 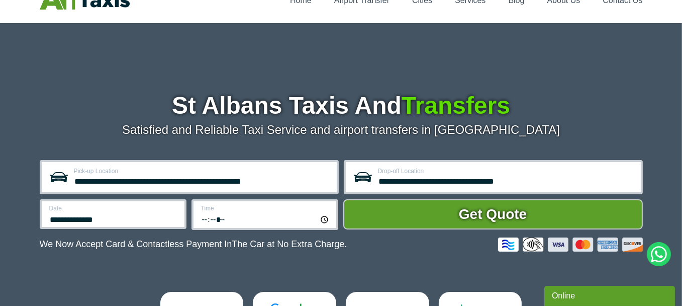 I want to click on button: Get Quote, so click(x=493, y=214).